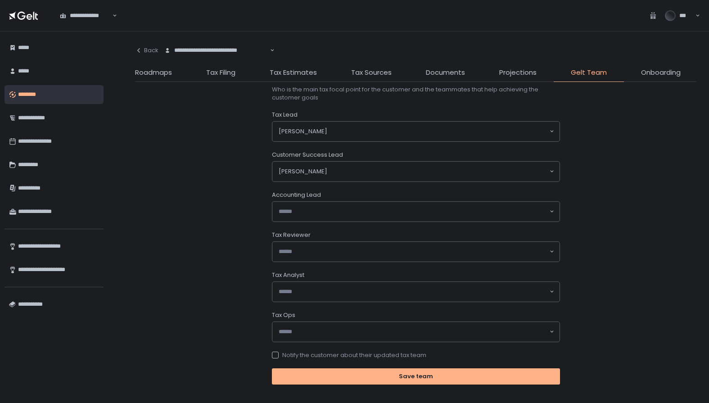 The image size is (709, 403). What do you see at coordinates (154, 72) in the screenshot?
I see `span: Roadmaps` at bounding box center [154, 72].